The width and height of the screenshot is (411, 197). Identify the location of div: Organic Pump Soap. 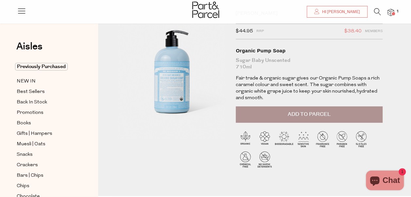
(309, 51).